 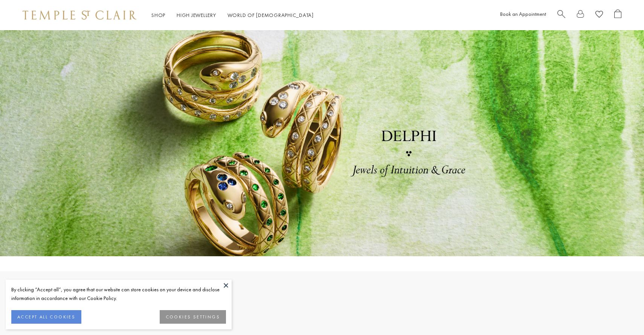 What do you see at coordinates (561, 15) in the screenshot?
I see `a: Search` at bounding box center [561, 15].